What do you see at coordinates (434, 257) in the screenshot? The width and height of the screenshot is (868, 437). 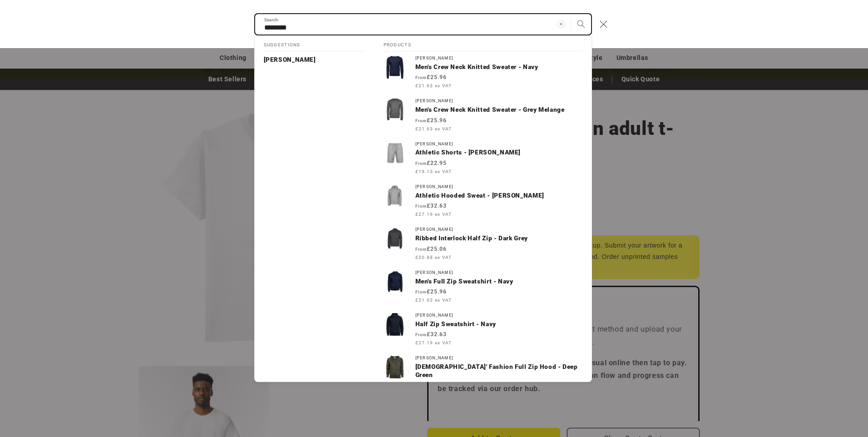 I see `span: £20.88 ex VAT` at bounding box center [434, 257].